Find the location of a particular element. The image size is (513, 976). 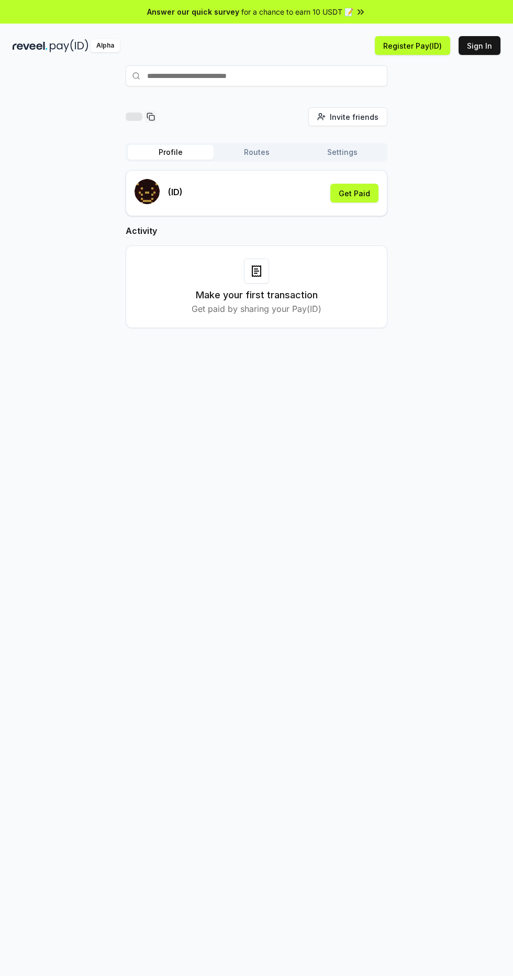

p: (ID) is located at coordinates (175, 192).